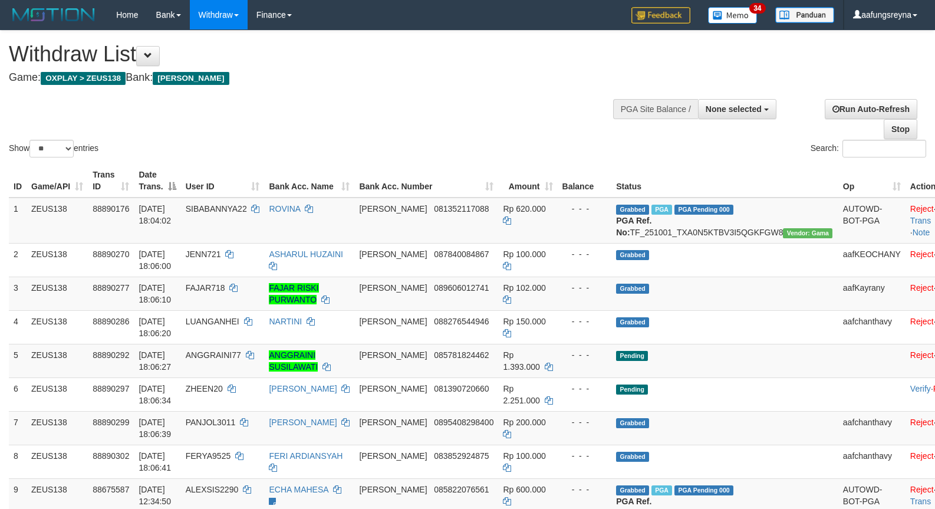 The width and height of the screenshot is (935, 509). What do you see at coordinates (656, 109) in the screenshot?
I see `div: PGA Site Balance /` at bounding box center [656, 109].